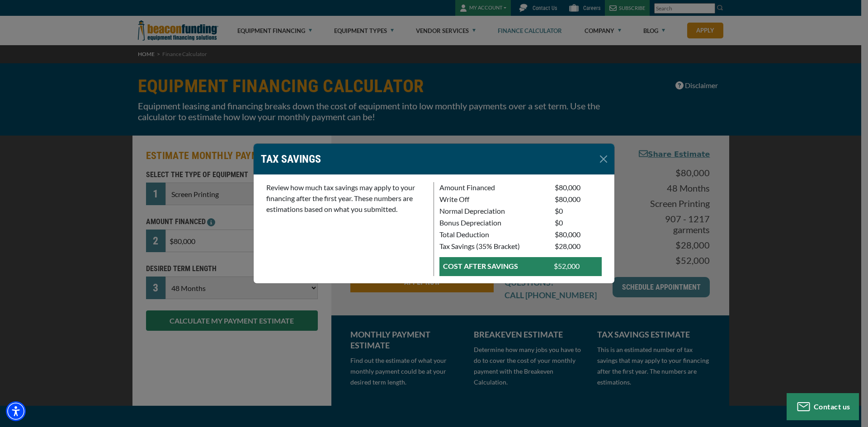 The image size is (868, 427). I want to click on p: $52,000, so click(576, 266).